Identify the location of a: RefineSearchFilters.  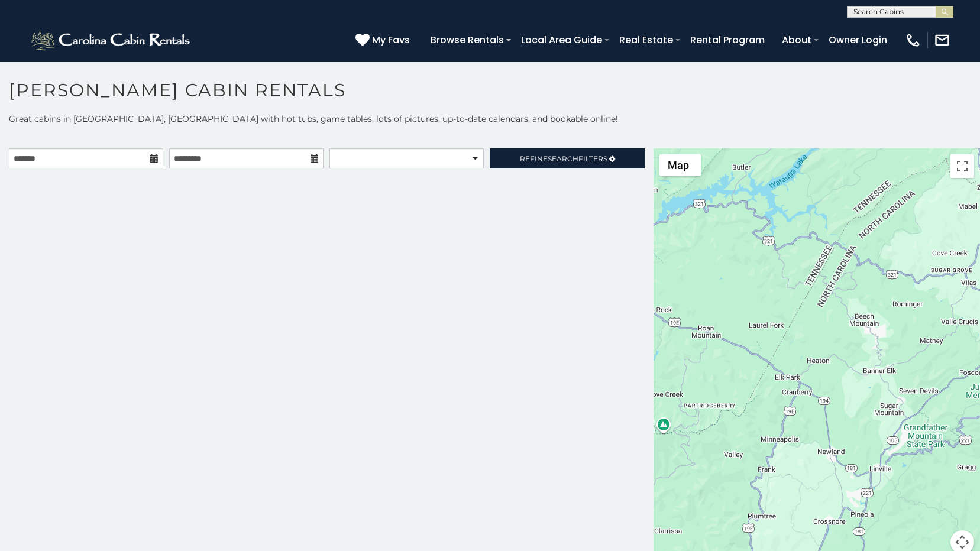
(567, 158).